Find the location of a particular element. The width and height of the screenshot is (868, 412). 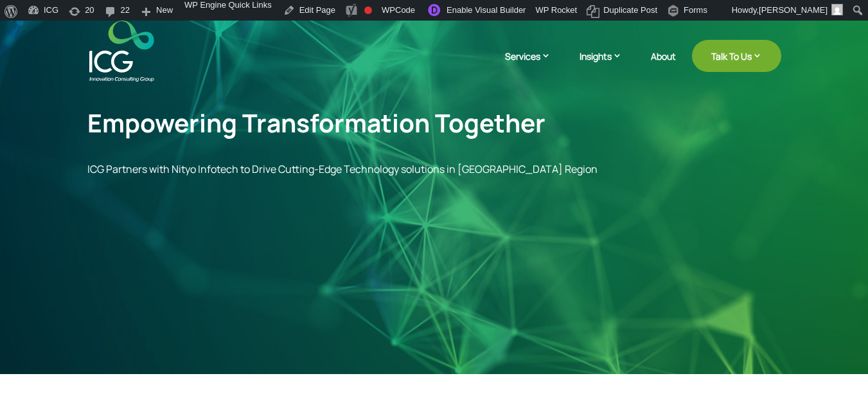

a: Services is located at coordinates (534, 65).